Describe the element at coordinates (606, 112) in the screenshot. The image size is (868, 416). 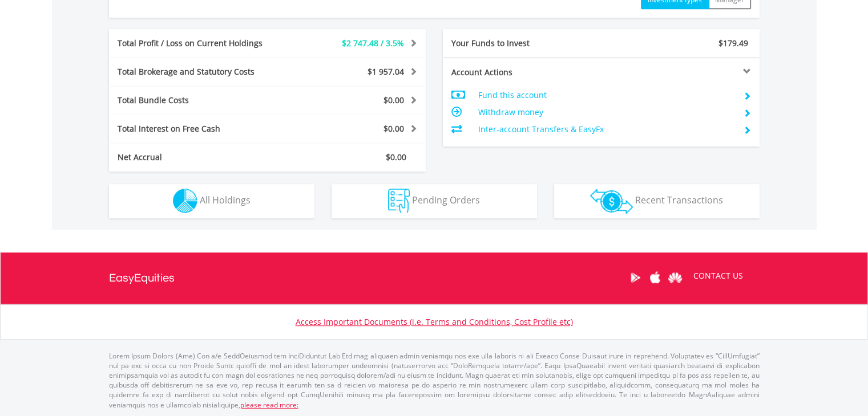
I see `td: Withdraw money` at that location.